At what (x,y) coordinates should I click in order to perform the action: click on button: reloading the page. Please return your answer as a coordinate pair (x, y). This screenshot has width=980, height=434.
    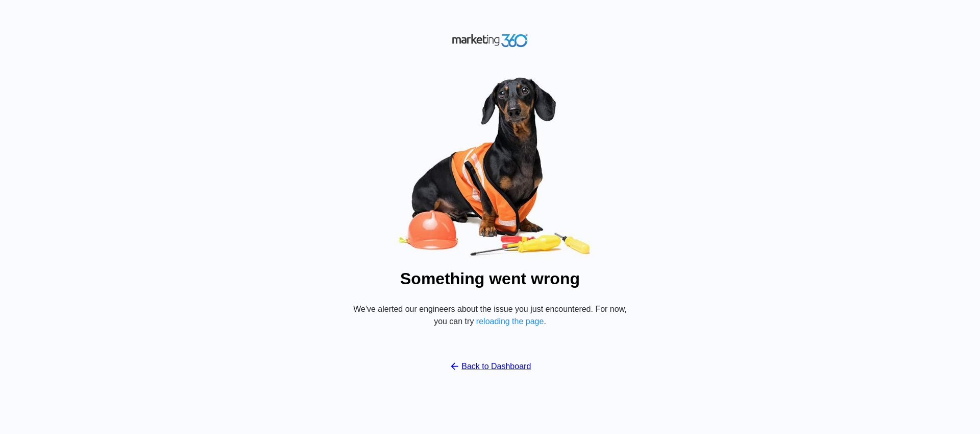
    Looking at the image, I should click on (510, 321).